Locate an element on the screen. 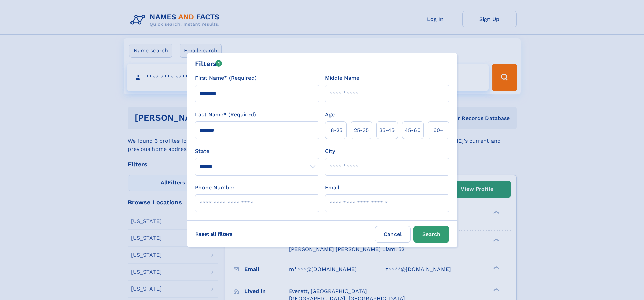 The width and height of the screenshot is (644, 300). label: Cancel is located at coordinates (393, 234).